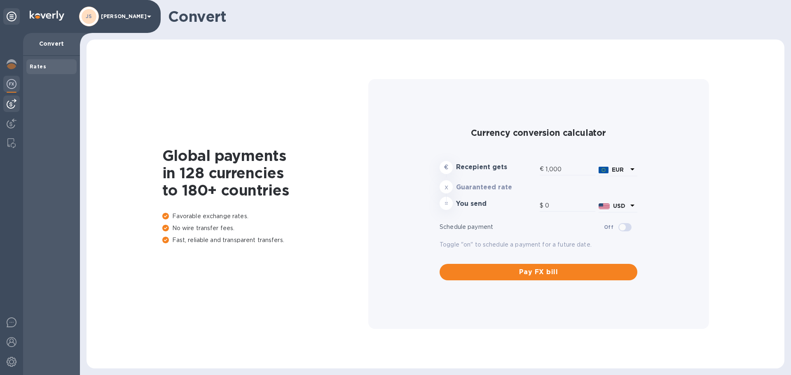 The image size is (791, 375). Describe the element at coordinates (12, 84) in the screenshot. I see `img: Foreign exchange` at that location.